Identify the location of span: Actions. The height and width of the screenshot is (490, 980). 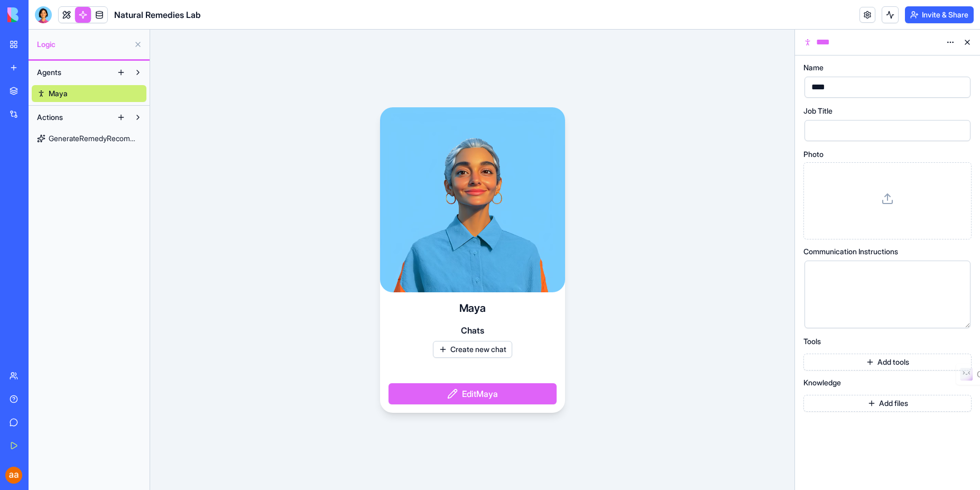
(50, 117).